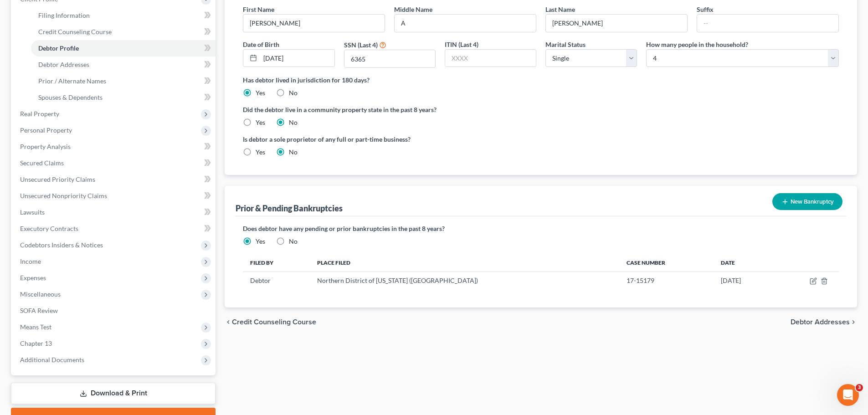  What do you see at coordinates (414, 9) in the screenshot?
I see `label: Middle Name` at bounding box center [414, 9].